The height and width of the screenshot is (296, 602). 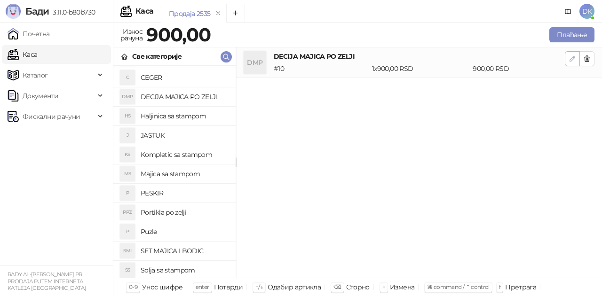 I want to click on div: Сторно, so click(x=358, y=287).